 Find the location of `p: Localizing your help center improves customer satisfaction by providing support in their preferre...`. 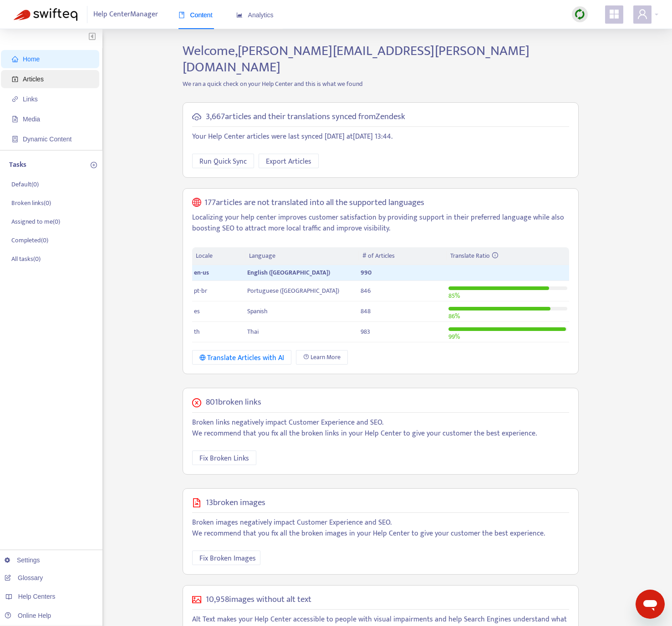

p: Localizing your help center improves customer satisfaction by providing support in their preferre... is located at coordinates (381, 223).